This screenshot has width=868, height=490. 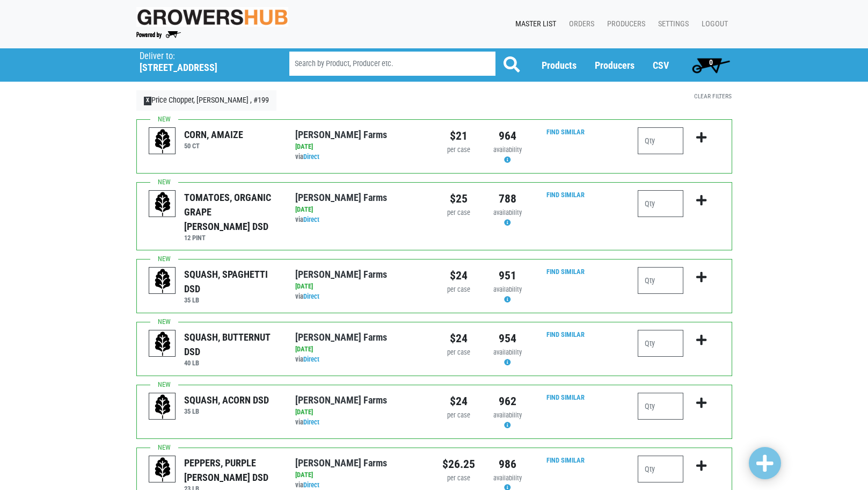 What do you see at coordinates (711, 62) in the screenshot?
I see `span: 0` at bounding box center [711, 62].